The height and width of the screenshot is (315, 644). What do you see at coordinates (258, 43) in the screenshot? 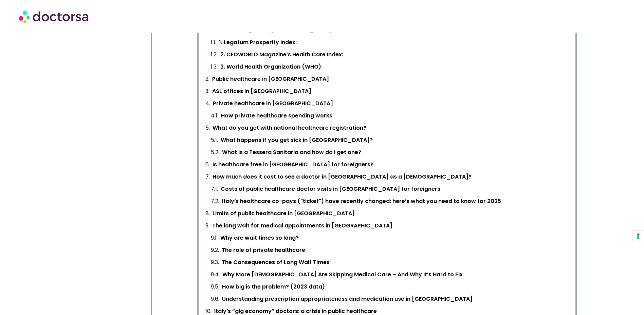
I see `a: 1. Legatum Prosperity Index:` at bounding box center [258, 43].